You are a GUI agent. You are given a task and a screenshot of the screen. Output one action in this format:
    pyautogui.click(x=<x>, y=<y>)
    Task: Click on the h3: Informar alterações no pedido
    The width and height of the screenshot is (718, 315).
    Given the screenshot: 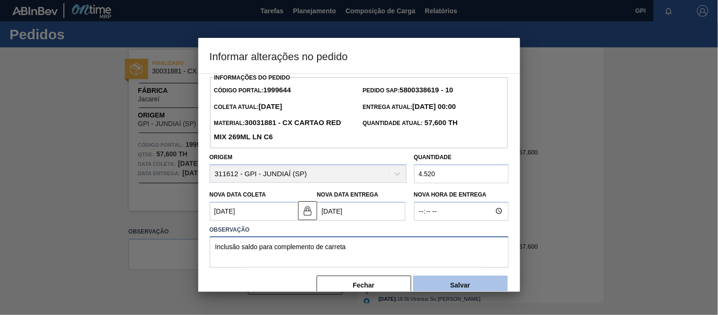 What is the action you would take?
    pyautogui.click(x=359, y=56)
    